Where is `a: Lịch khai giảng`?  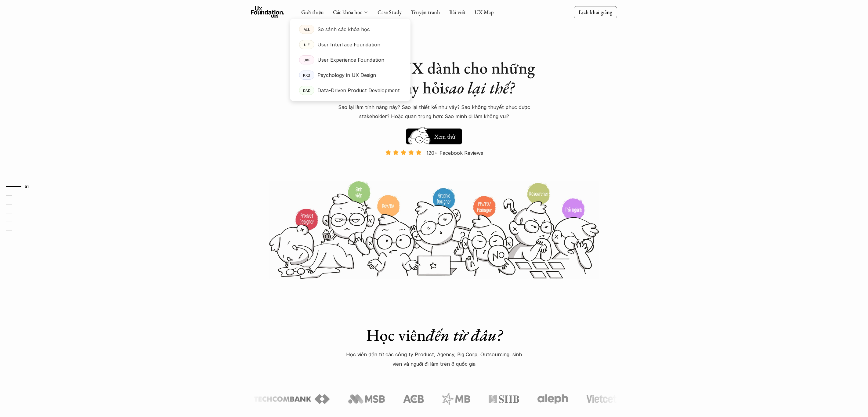 a: Lịch khai giảng is located at coordinates (595, 12).